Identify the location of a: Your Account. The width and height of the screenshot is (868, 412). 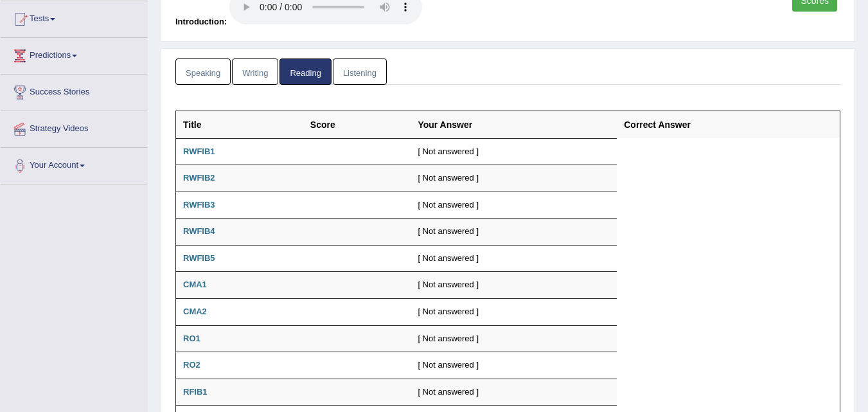
(74, 164).